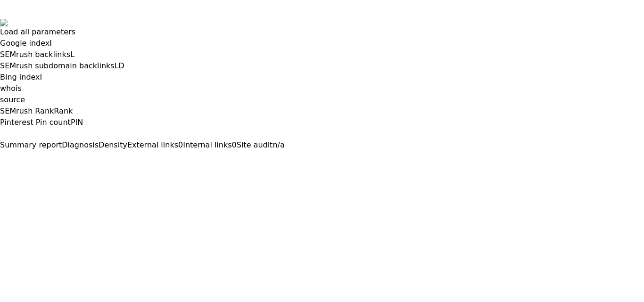 Image resolution: width=644 pixels, height=302 pixels. Describe the element at coordinates (80, 145) in the screenshot. I see `span: Diagnosis` at that location.